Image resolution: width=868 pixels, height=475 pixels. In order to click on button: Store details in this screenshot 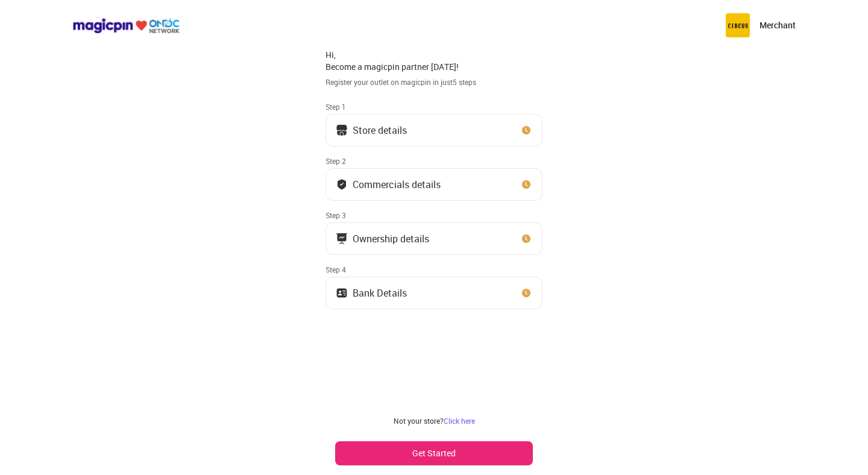, I will do `click(434, 131)`.